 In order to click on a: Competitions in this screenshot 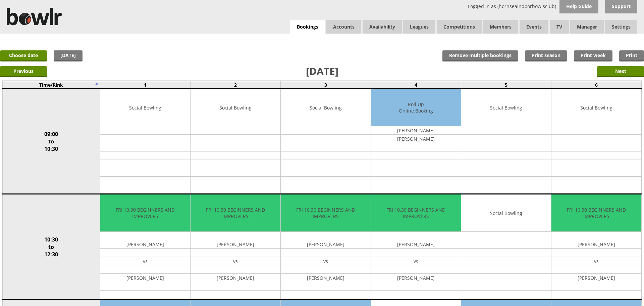, I will do `click(459, 27)`.